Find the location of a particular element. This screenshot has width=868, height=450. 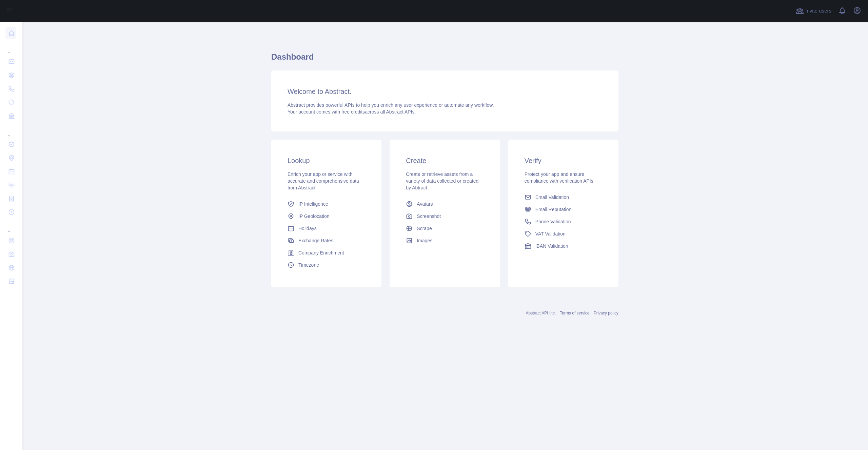

span: Images is located at coordinates (425, 240).